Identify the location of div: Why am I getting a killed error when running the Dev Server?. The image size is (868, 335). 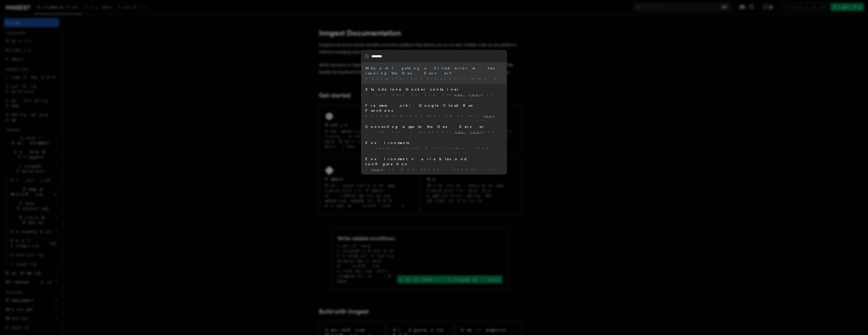
(434, 70).